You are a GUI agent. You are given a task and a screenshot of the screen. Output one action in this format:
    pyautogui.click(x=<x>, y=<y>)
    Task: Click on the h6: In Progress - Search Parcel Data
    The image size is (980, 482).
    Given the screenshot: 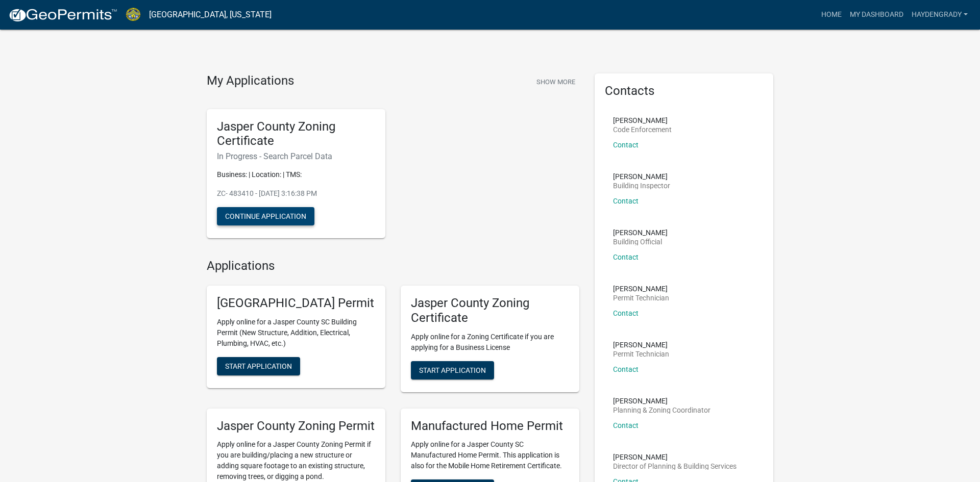 What is the action you would take?
    pyautogui.click(x=296, y=156)
    